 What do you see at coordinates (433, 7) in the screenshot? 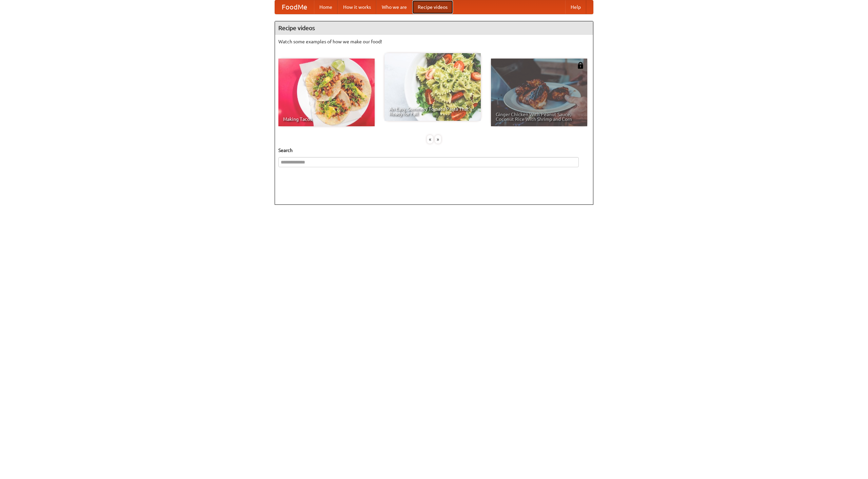
I see `a: Recipe videos` at bounding box center [433, 7].